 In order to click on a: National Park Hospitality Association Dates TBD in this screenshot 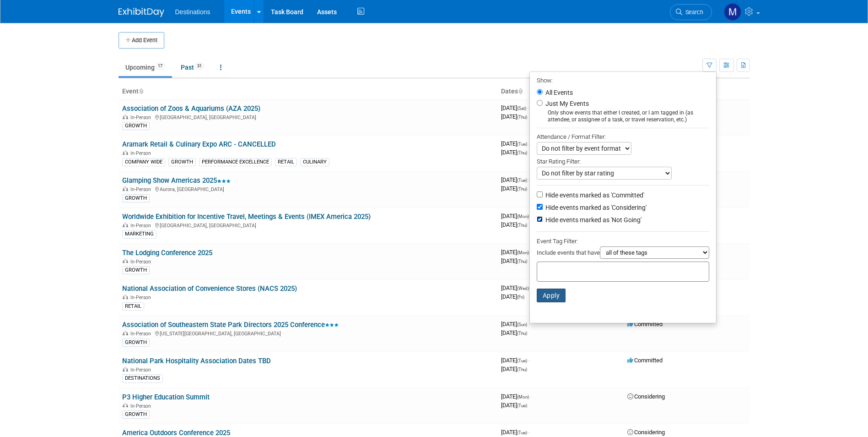, I will do `click(196, 361)`.